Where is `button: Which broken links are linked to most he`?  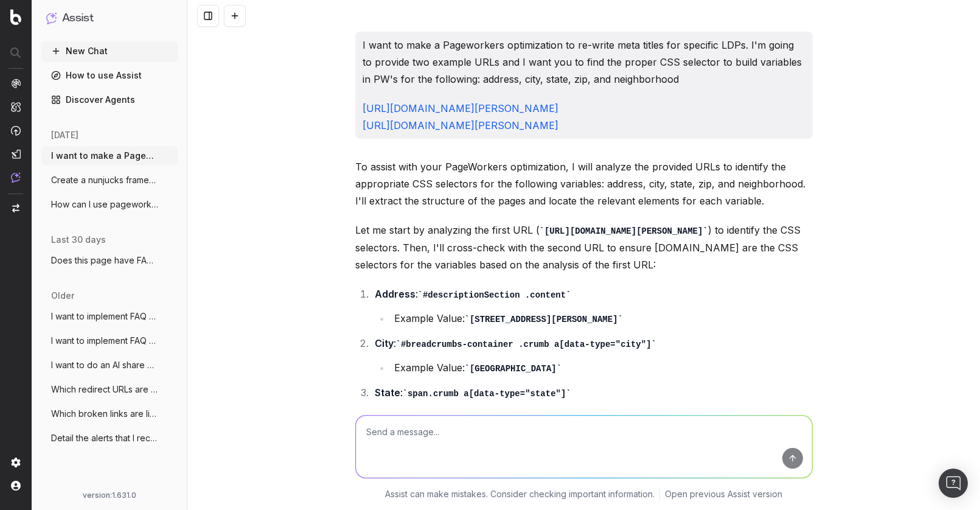 button: Which broken links are linked to most he is located at coordinates (110, 414).